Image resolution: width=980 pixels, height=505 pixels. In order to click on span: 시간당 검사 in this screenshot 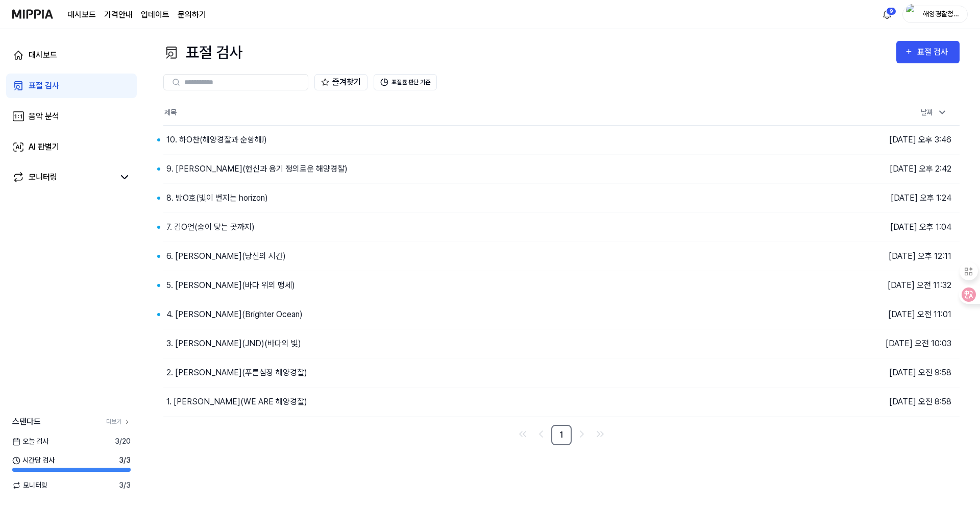, I will do `click(33, 460)`.